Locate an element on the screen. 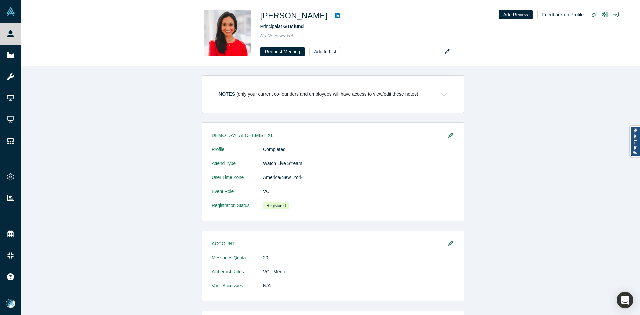  dt: Event Role is located at coordinates (237, 195).